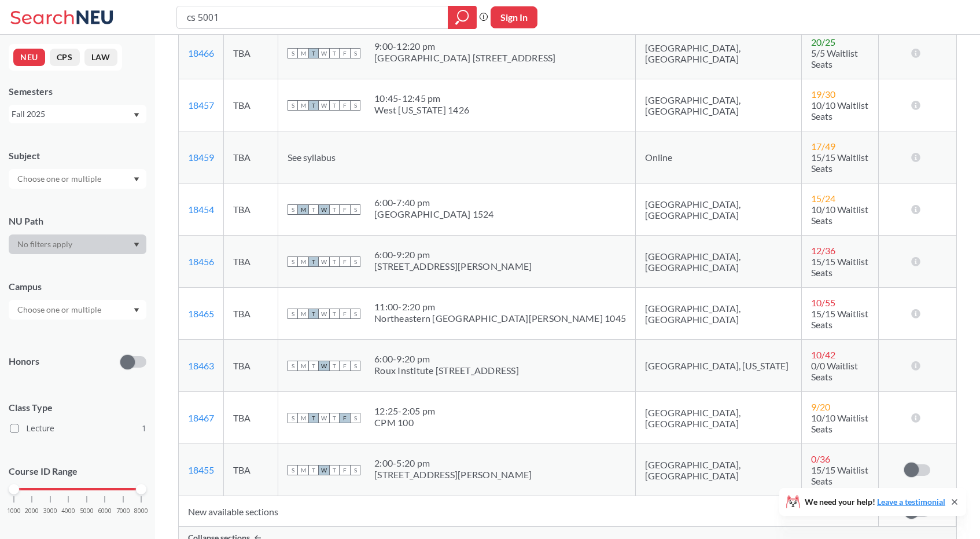  Describe the element at coordinates (78, 471) in the screenshot. I see `p: Course ID Range` at that location.